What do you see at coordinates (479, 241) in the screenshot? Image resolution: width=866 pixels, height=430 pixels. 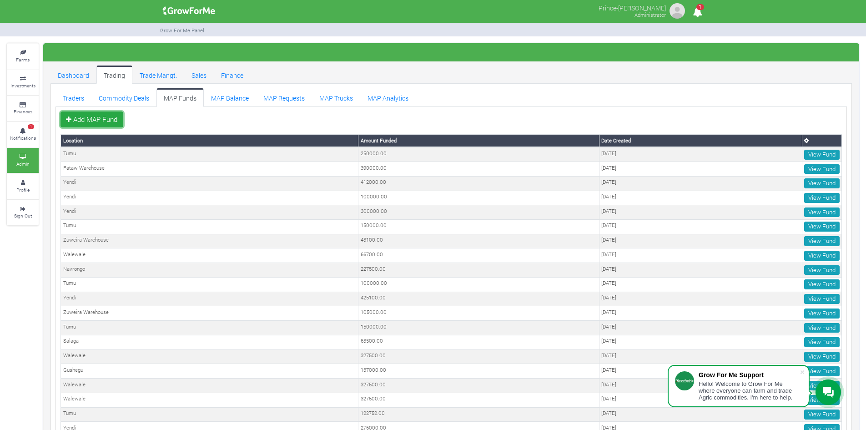 I see `td: 43100.00` at bounding box center [479, 241].